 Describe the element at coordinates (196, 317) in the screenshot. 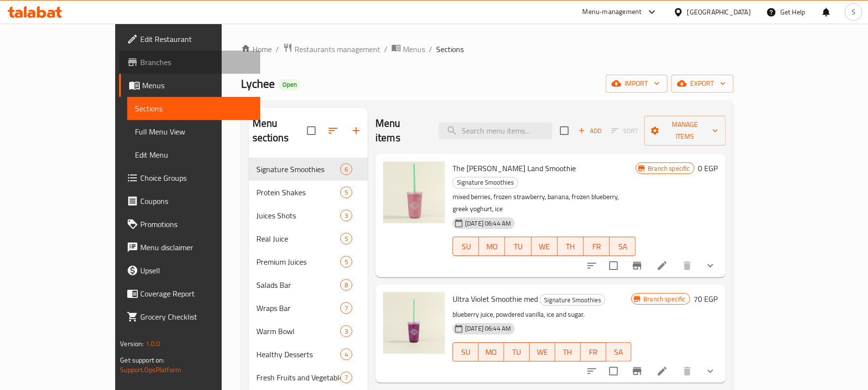

I see `span: Grocery Checklist` at that location.